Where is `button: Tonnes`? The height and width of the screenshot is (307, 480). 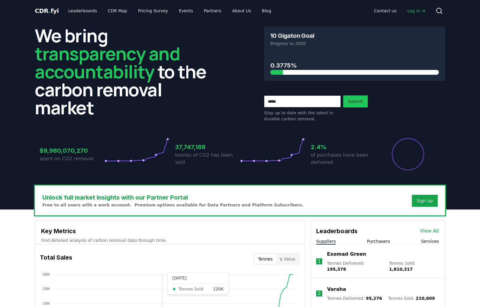 button: Tonnes is located at coordinates (265, 259).